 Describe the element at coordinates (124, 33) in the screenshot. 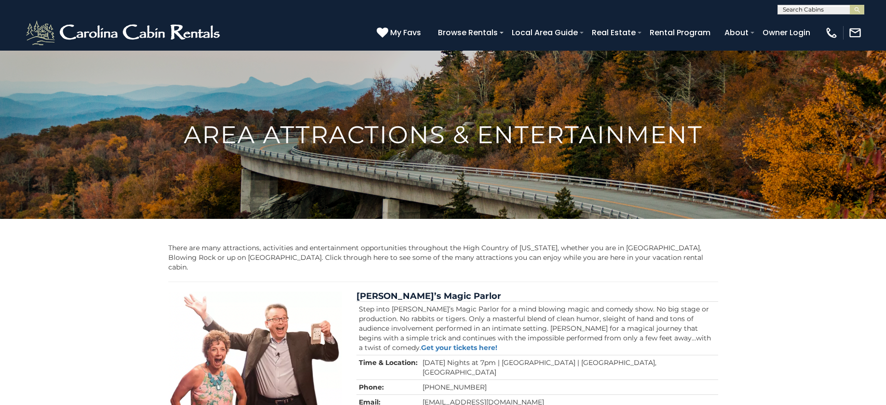

I see `img: White-1-2.png` at that location.